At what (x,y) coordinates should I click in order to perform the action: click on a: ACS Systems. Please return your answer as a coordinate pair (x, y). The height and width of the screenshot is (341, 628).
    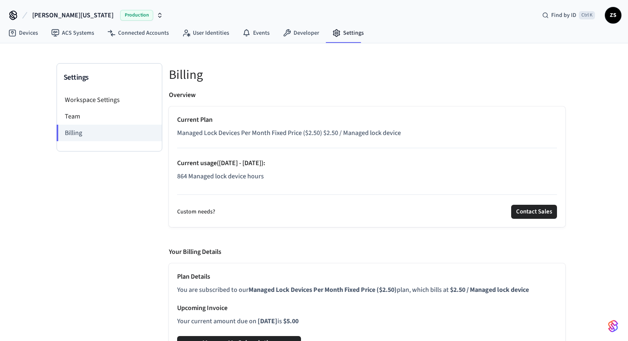
    Looking at the image, I should click on (73, 33).